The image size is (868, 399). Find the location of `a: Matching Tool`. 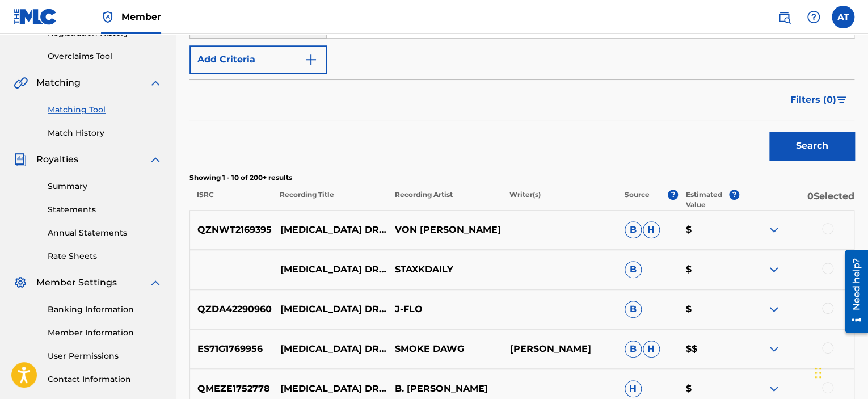

a: Matching Tool is located at coordinates (105, 110).